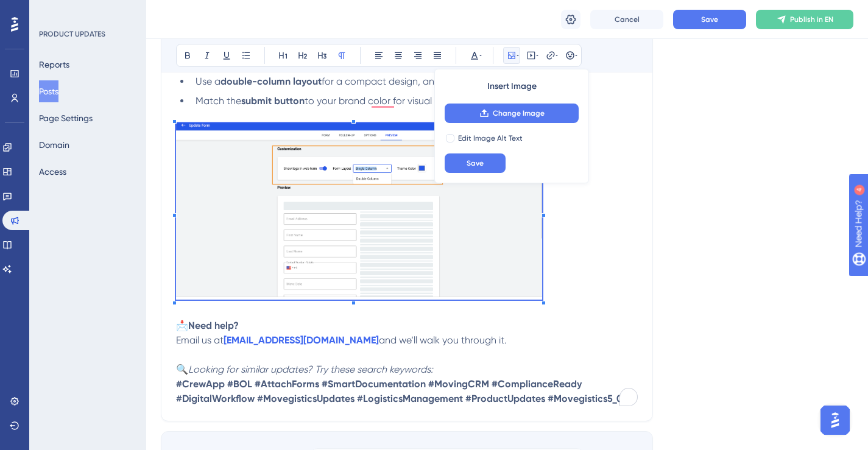  Describe the element at coordinates (54, 145) in the screenshot. I see `button: Domain` at that location.